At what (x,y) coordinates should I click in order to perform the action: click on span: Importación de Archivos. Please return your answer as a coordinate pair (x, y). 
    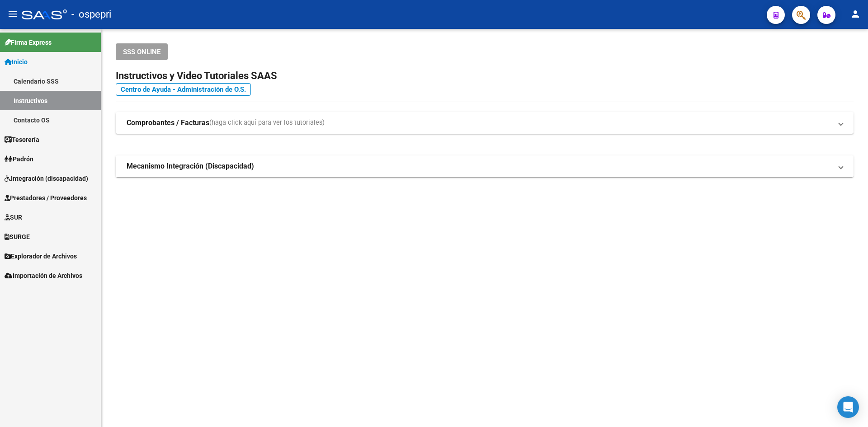
    Looking at the image, I should click on (43, 276).